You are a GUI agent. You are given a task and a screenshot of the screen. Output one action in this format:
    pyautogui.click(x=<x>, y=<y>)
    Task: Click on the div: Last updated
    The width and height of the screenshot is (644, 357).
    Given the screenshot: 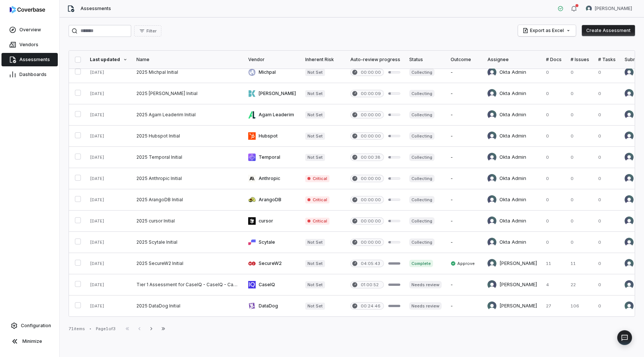 What is the action you would take?
    pyautogui.click(x=108, y=60)
    